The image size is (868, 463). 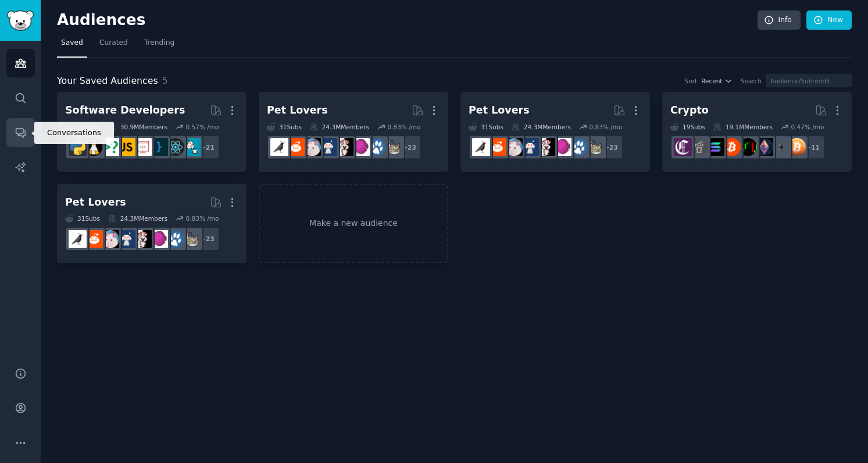 I want to click on a: New, so click(x=830, y=20).